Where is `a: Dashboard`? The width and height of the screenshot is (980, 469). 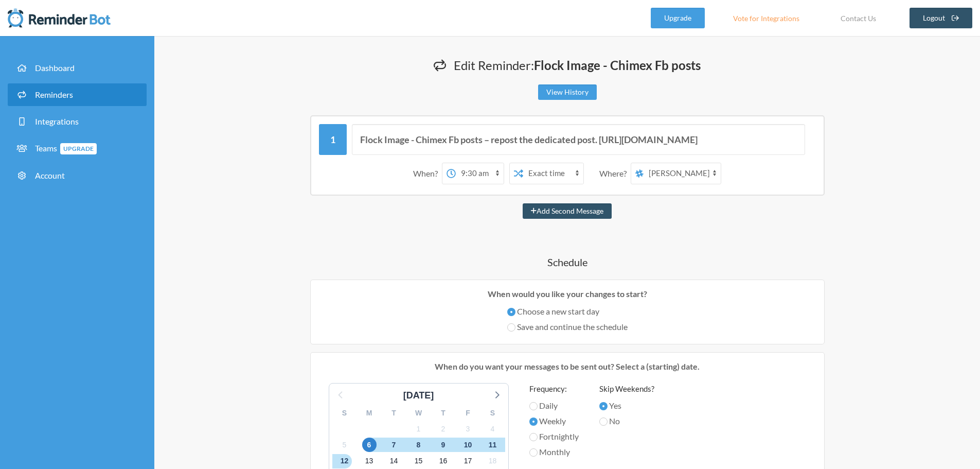 a: Dashboard is located at coordinates (77, 68).